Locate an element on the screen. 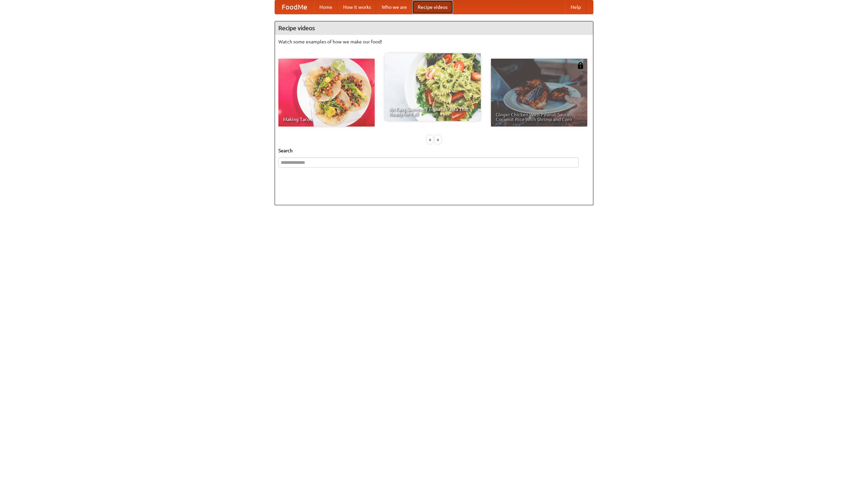  span: Making Tacos is located at coordinates (327, 119).